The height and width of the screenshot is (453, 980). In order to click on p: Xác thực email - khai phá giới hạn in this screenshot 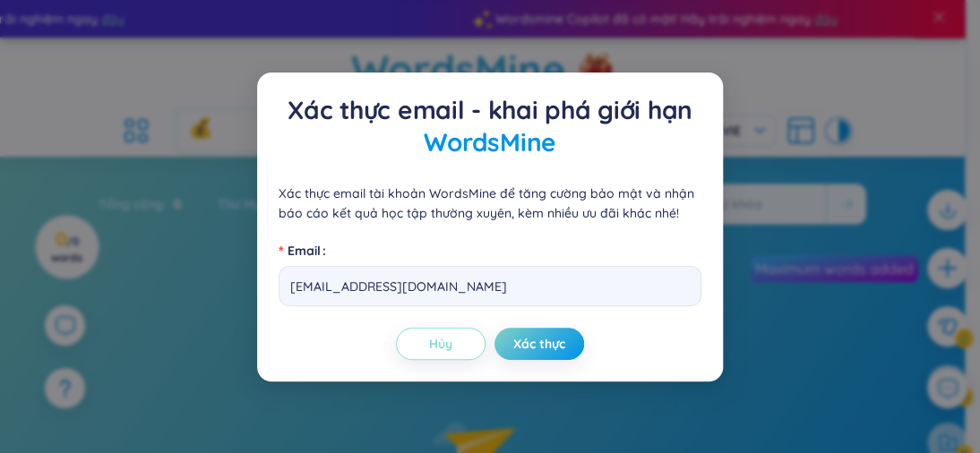, I will do `click(490, 127)`.